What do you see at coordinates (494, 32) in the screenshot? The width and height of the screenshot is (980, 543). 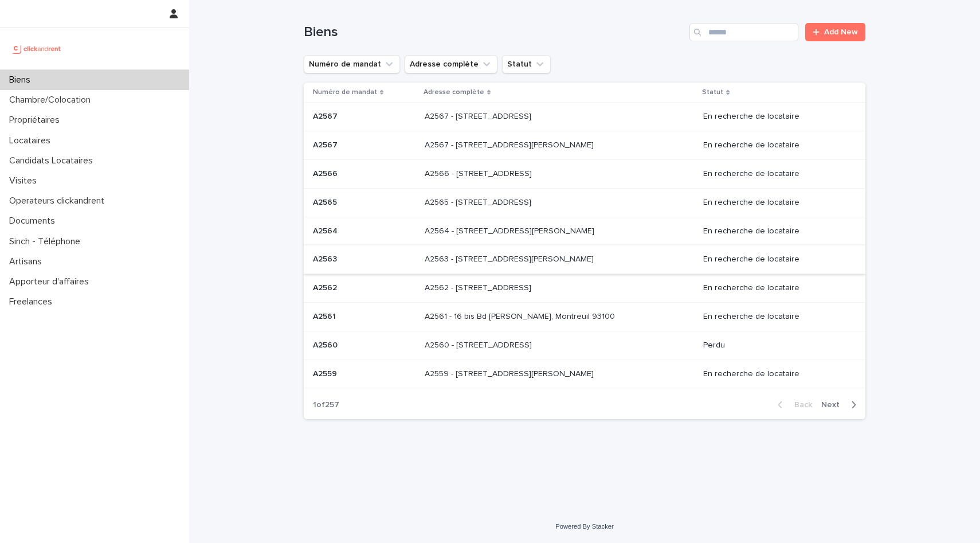 I see `h1: Biens` at bounding box center [494, 32].